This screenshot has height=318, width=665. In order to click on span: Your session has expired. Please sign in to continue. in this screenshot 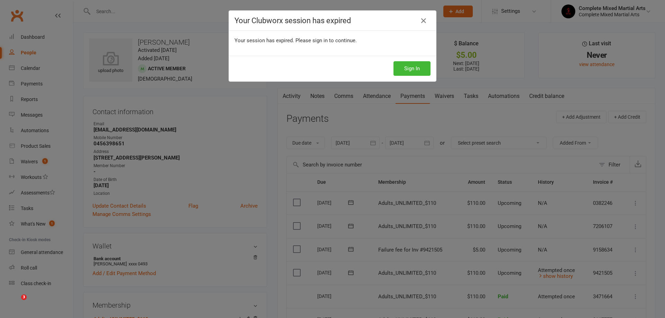, I will do `click(296, 41)`.